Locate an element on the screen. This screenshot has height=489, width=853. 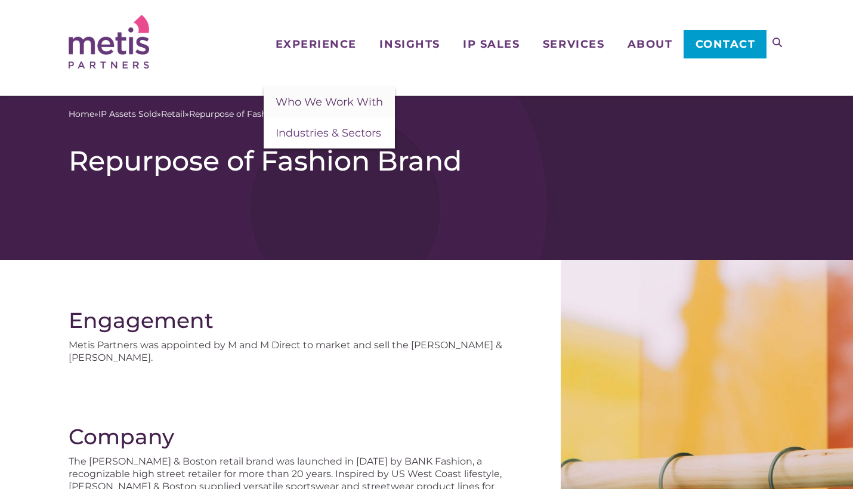
a: Home is located at coordinates (81, 114).